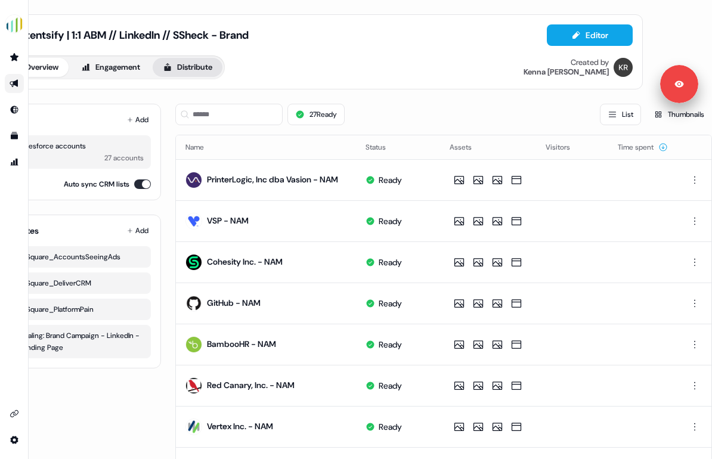  Describe the element at coordinates (234, 303) in the screenshot. I see `a: GitHub - NAM` at that location.